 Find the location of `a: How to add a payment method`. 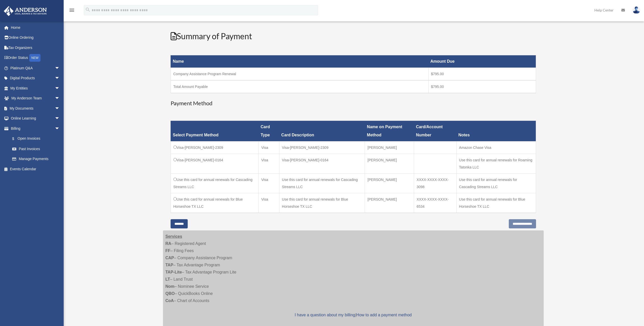

a: How to add a payment method is located at coordinates (384, 315).